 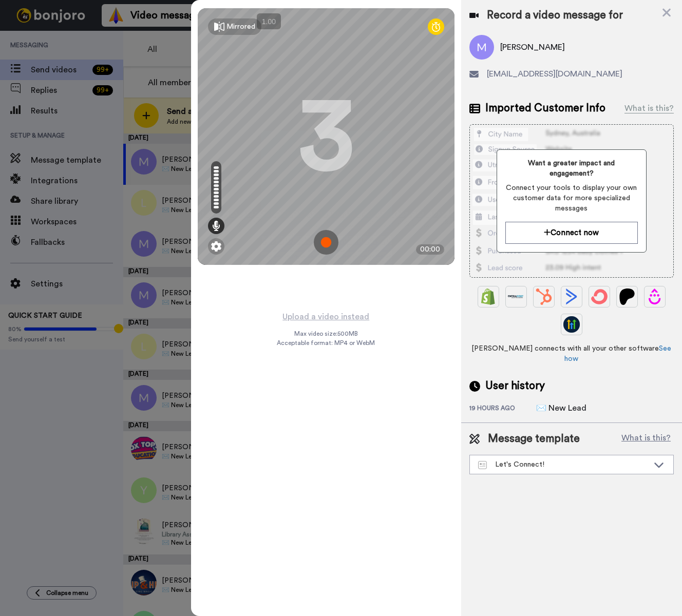 What do you see at coordinates (572, 296) in the screenshot?
I see `img: ActiveCampaign` at bounding box center [572, 296].